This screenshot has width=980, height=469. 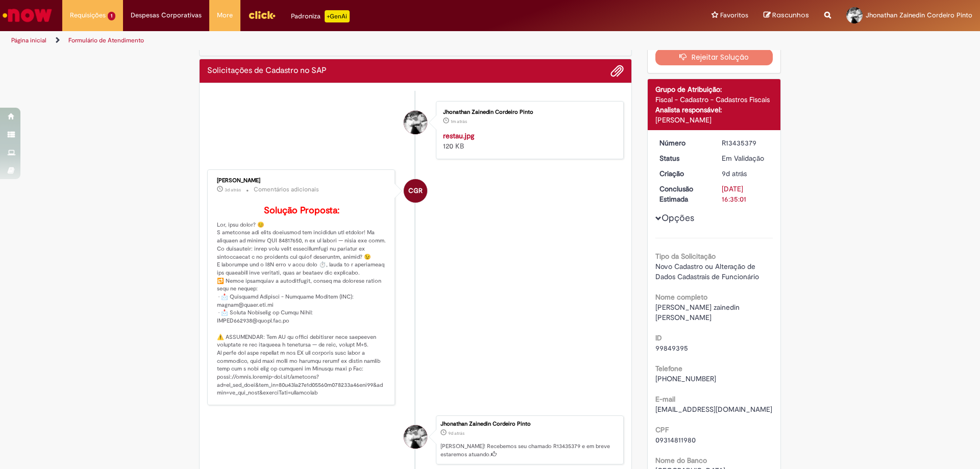 What do you see at coordinates (416, 440) in the screenshot?
I see `li: Jhonathan Zainedin Cordeiro Pinto` at bounding box center [416, 440].